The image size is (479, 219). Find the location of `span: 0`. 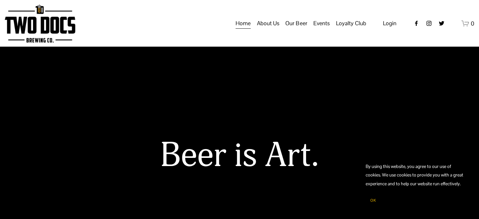

span: 0 is located at coordinates (472, 23).